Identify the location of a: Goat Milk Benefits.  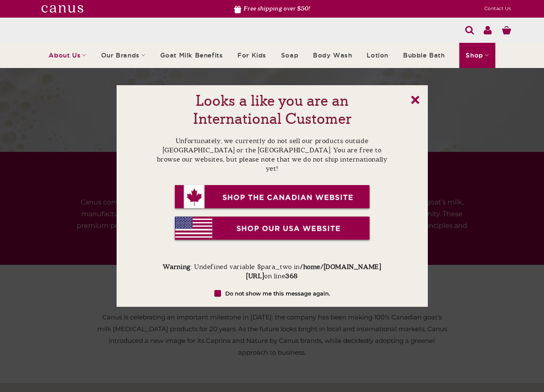
(192, 55).